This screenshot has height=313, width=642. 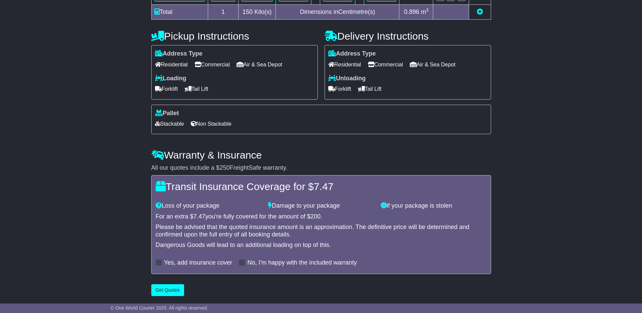 I want to click on td: Total, so click(x=179, y=12).